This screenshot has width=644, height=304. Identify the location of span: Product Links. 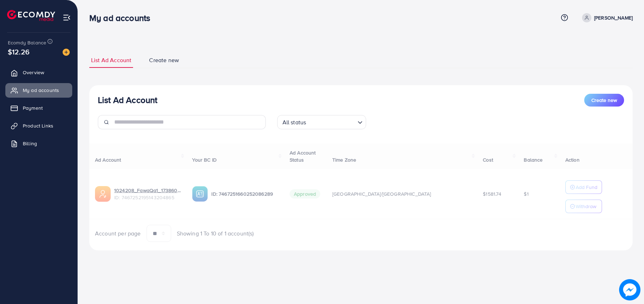
(38, 126).